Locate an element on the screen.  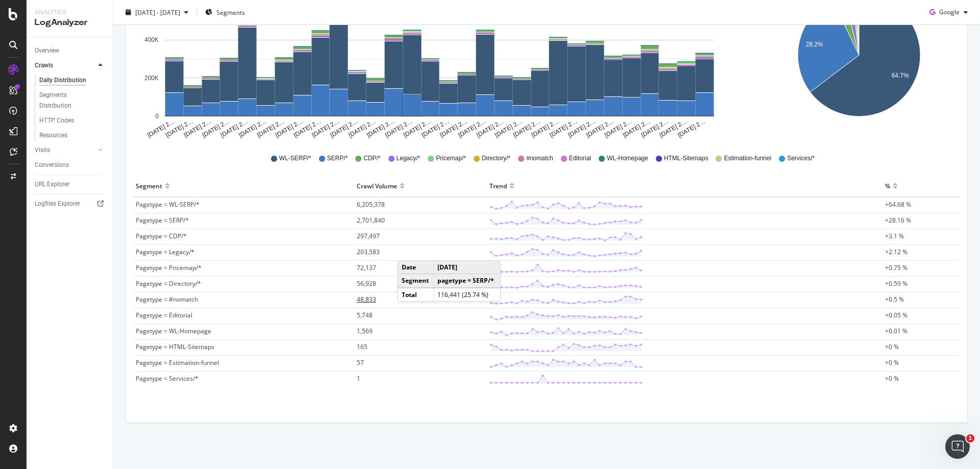
div: Daily Distribution is located at coordinates (63, 80).